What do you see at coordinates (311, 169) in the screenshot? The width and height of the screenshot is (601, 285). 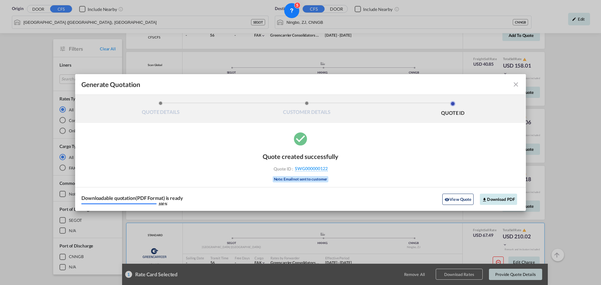 I see `span: SWG000000122` at bounding box center [311, 169].